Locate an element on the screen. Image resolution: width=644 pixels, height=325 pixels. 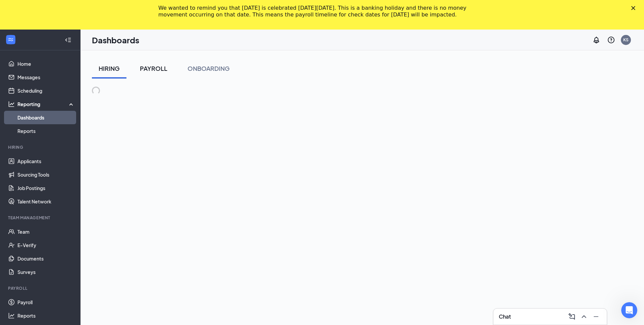
a: Sourcing Tools is located at coordinates (46, 175).